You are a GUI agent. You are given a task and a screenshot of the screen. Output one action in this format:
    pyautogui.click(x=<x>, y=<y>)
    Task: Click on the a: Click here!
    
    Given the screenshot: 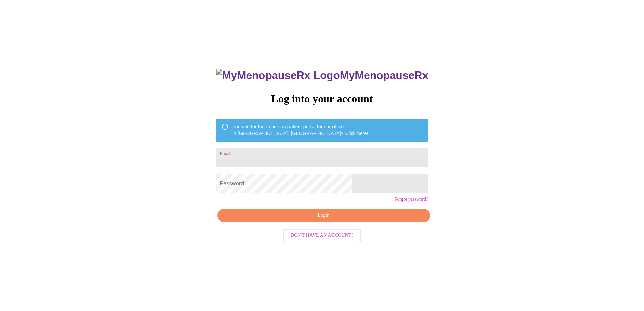 What is the action you would take?
    pyautogui.click(x=357, y=133)
    